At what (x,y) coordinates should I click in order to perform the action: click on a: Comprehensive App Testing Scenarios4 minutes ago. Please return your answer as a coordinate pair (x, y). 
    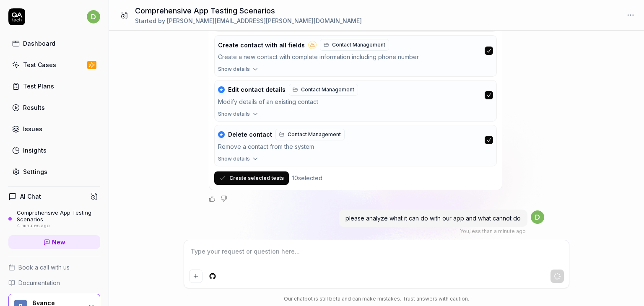
    Looking at the image, I should click on (54, 219).